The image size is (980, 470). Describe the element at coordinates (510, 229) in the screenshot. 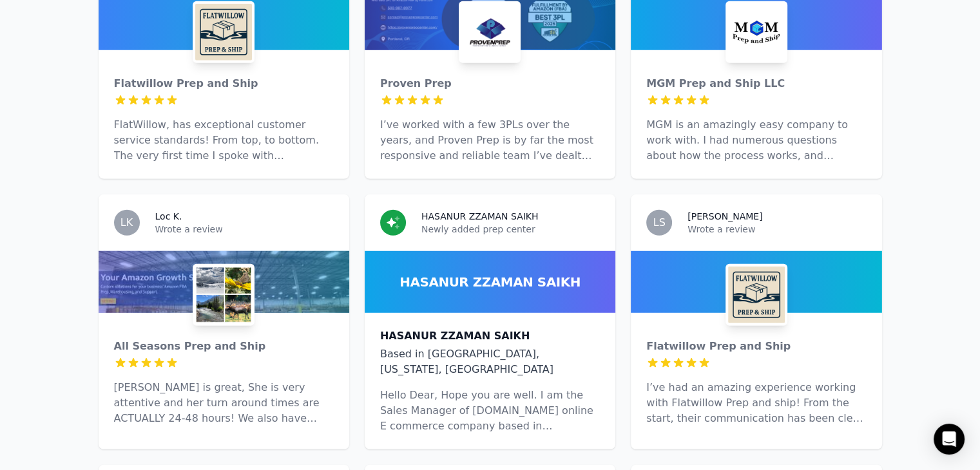

I see `p: Newly added prep center` at that location.